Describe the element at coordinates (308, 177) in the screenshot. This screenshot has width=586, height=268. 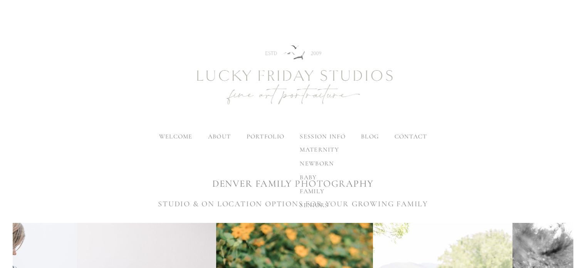
I see `span: baby` at that location.